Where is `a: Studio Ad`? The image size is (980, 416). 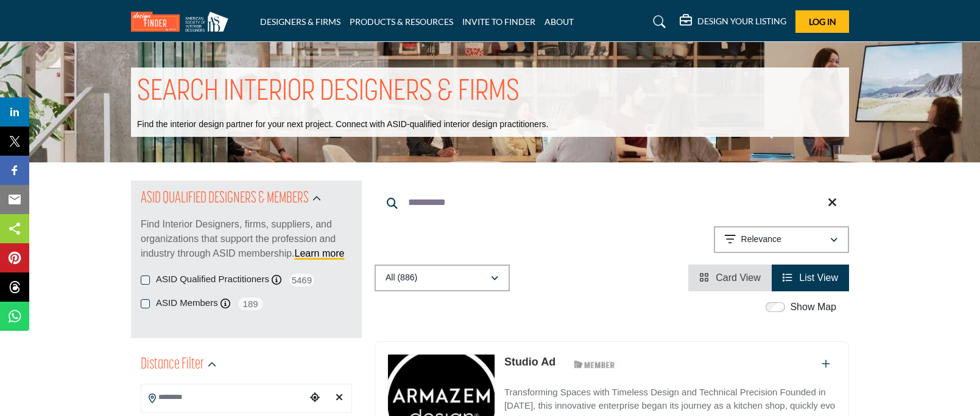 a: Studio Ad is located at coordinates (529, 362).